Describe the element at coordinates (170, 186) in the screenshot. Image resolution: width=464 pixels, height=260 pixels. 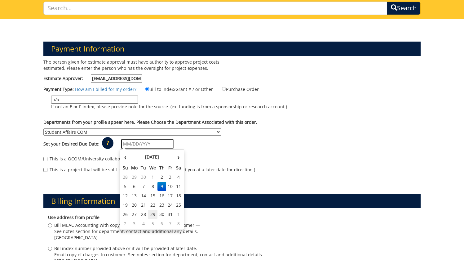
I see `td: 10` at that location.